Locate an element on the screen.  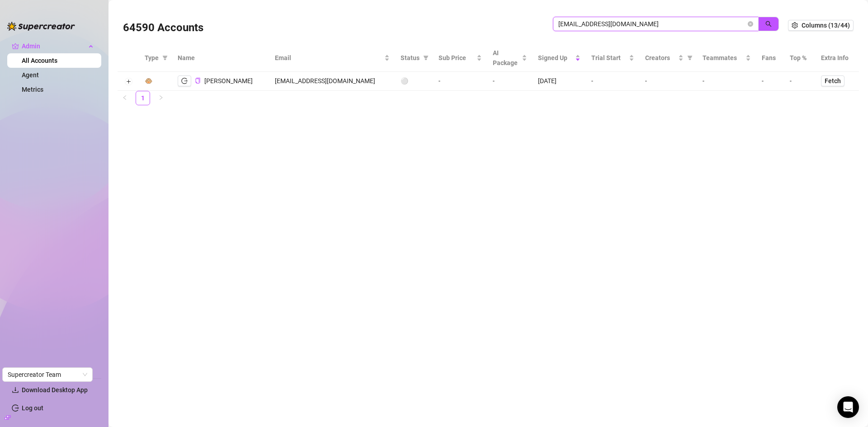
div: Open Intercom Messenger is located at coordinates (848, 407).